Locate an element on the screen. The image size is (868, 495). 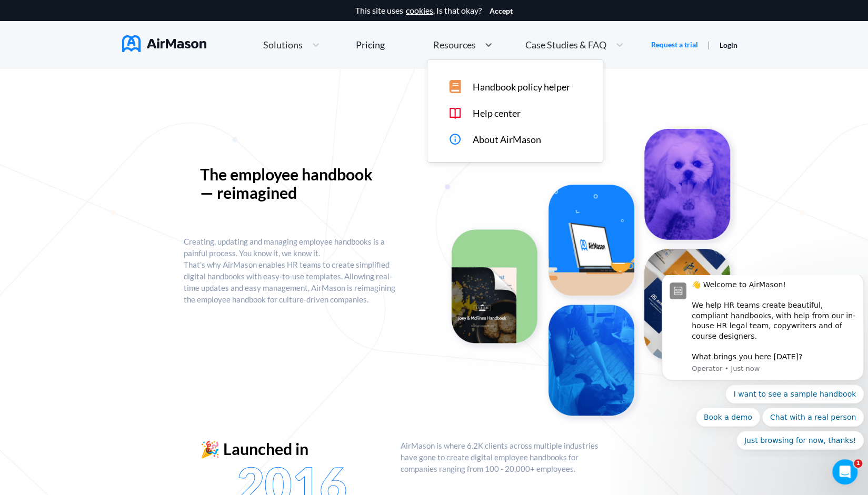
span: Case Studies & FAQ is located at coordinates (566, 44).